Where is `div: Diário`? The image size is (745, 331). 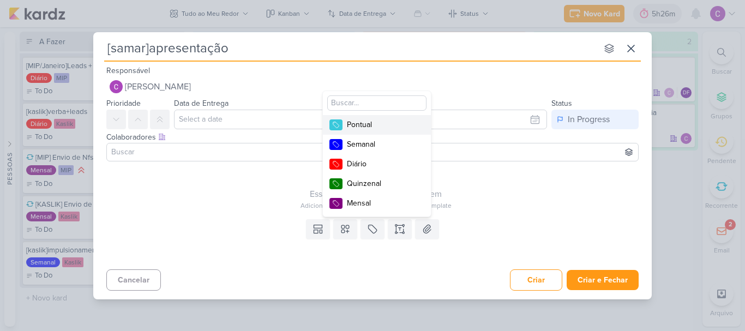 div: Diário is located at coordinates (382, 164).